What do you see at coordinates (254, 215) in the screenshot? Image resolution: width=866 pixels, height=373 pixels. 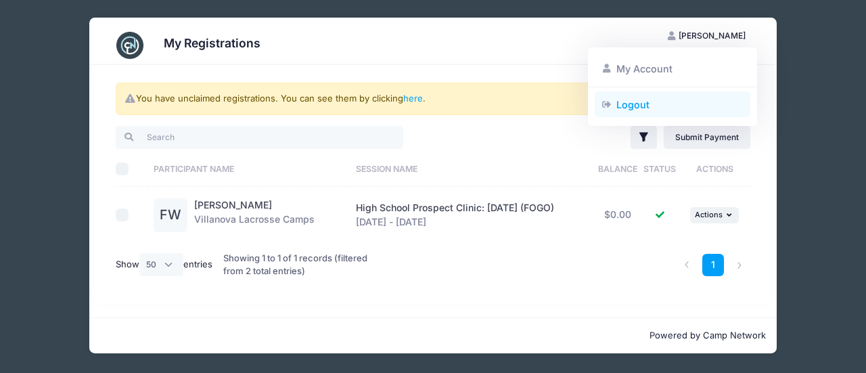 I see `div: Villanova Lacrosse Camps` at bounding box center [254, 215].